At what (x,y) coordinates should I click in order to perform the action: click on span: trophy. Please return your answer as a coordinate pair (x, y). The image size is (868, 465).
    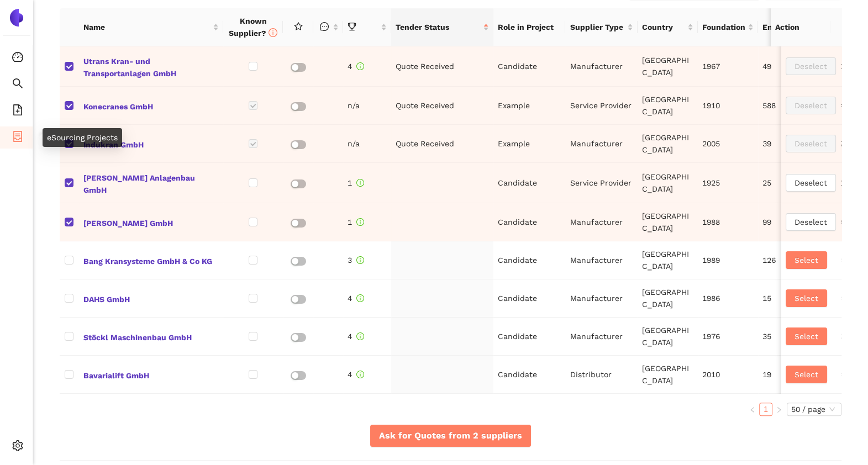
    Looking at the image, I should click on (352, 27).